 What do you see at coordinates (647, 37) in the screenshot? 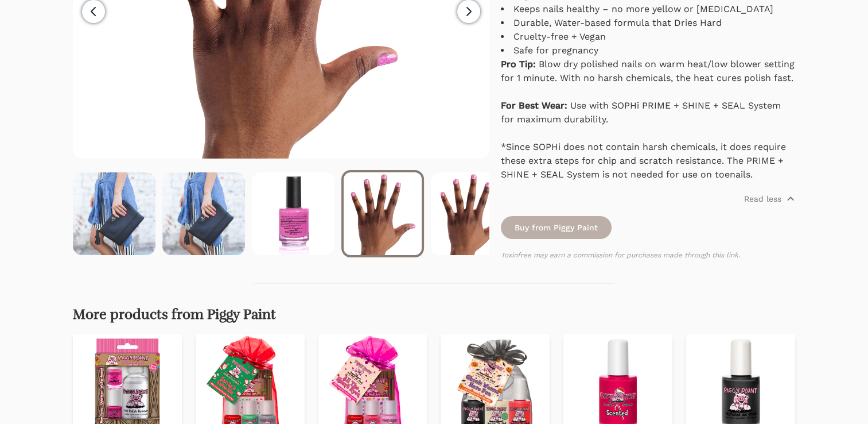
I see `li: Cruelty-free + Vegan` at bounding box center [647, 37].